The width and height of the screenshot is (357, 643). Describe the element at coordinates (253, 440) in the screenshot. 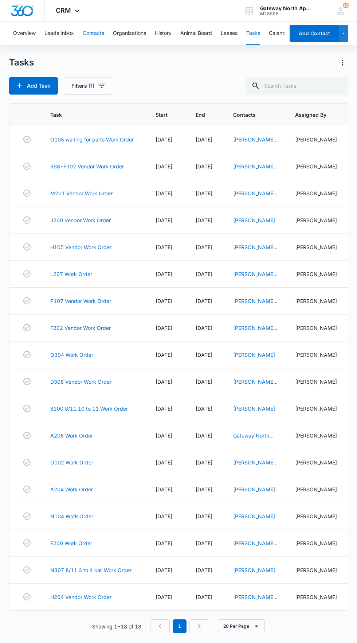

I see `a: Gateway North Apartments` at that location.